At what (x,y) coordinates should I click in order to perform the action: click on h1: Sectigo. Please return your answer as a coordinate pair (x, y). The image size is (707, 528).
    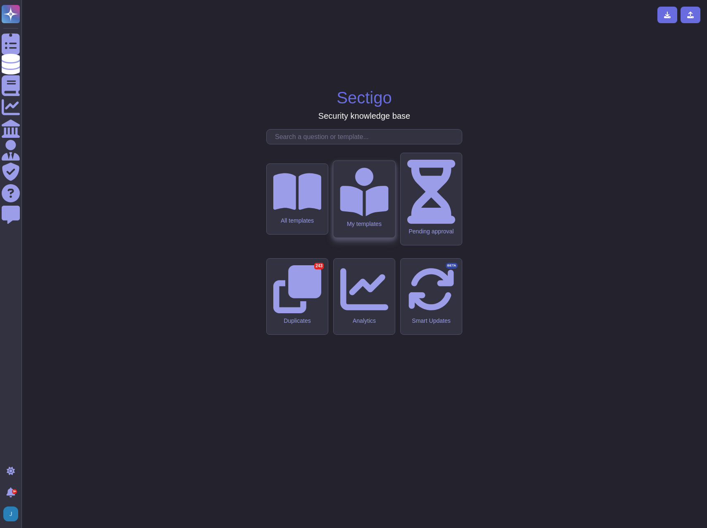
    Looking at the image, I should click on (364, 98).